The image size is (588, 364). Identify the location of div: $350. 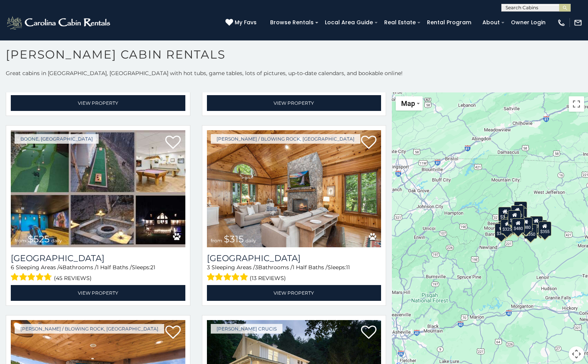
(530, 231).